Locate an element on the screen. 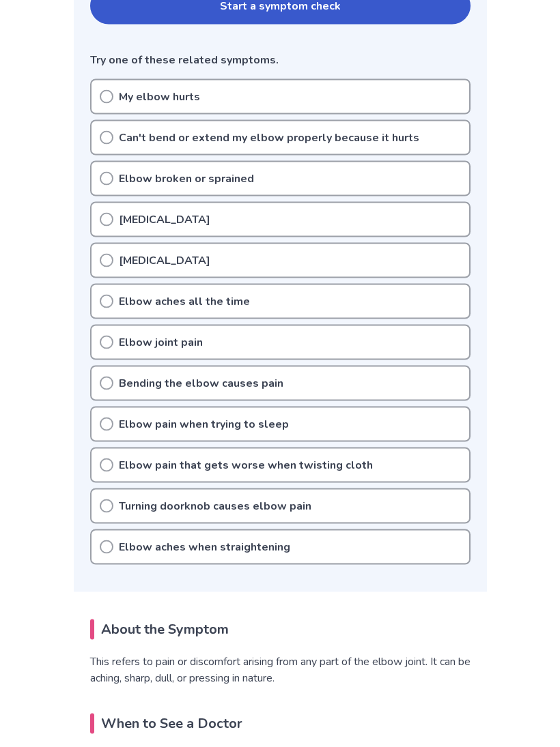 The height and width of the screenshot is (747, 560). p: My elbow hurts is located at coordinates (159, 97).